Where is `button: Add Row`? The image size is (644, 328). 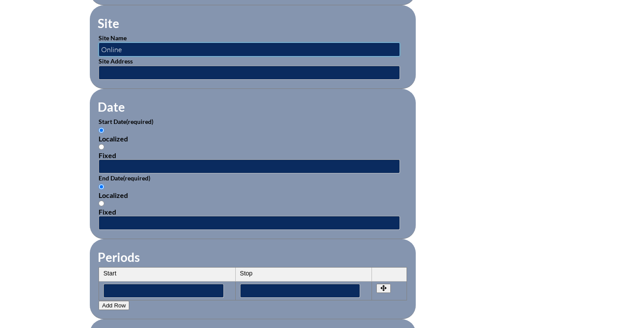 button: Add Row is located at coordinates (114, 306).